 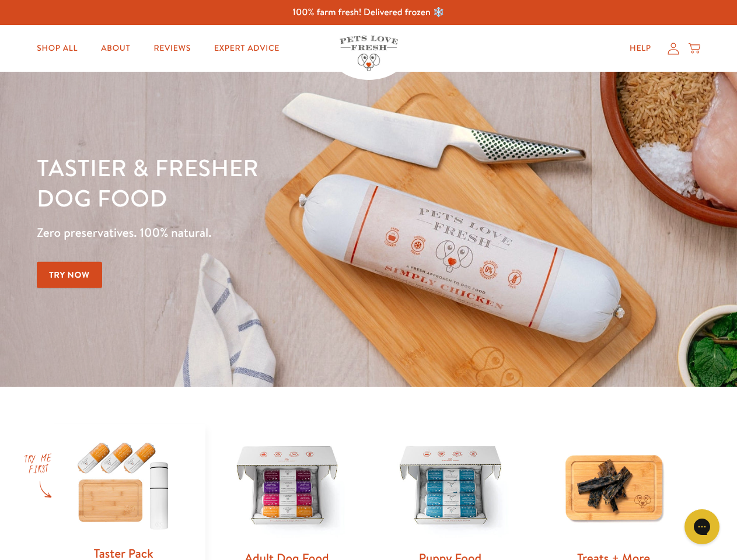 What do you see at coordinates (57, 49) in the screenshot?
I see `a: Shop All` at bounding box center [57, 49].